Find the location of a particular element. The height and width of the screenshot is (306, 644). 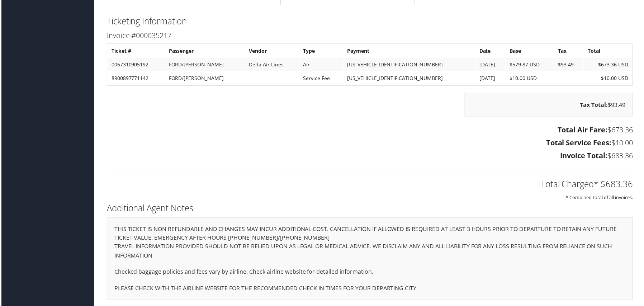

th: Passenger is located at coordinates (204, 51).